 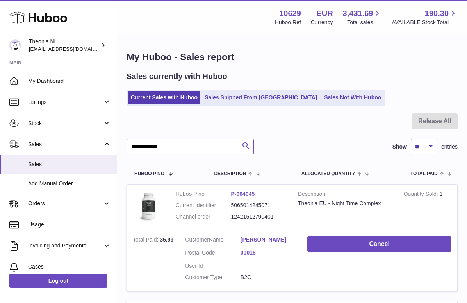 What do you see at coordinates (424, 22) in the screenshot?
I see `span: AVAILABLE Stock Total` at bounding box center [424, 22].